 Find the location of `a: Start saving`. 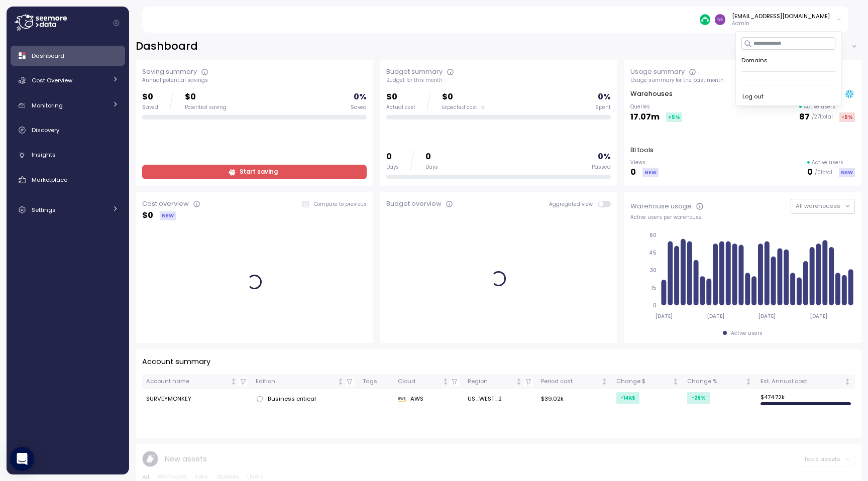

a: Start saving is located at coordinates (254, 172).